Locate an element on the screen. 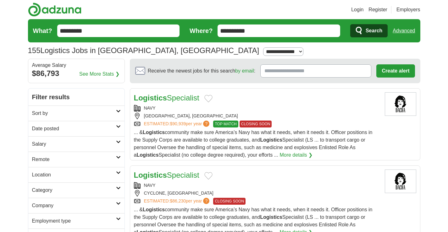  h2: Employment type is located at coordinates (74, 221).